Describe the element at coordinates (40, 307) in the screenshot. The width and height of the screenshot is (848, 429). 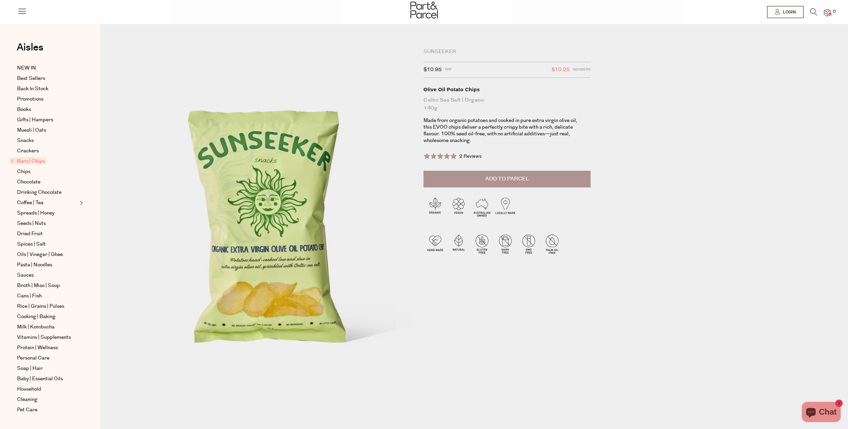
I see `span: Rice | Grains | Pulses` at that location.